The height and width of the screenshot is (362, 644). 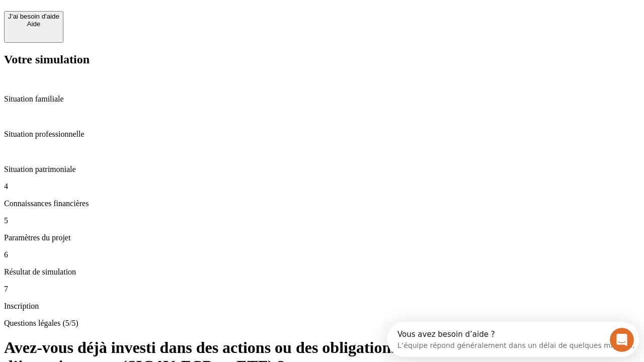 I want to click on p: Questions légales (5/5), so click(x=322, y=323).